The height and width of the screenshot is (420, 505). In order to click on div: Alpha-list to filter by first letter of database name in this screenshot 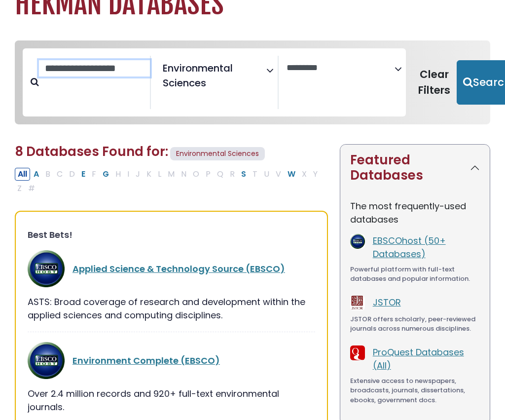, I will do `click(168, 181)`.